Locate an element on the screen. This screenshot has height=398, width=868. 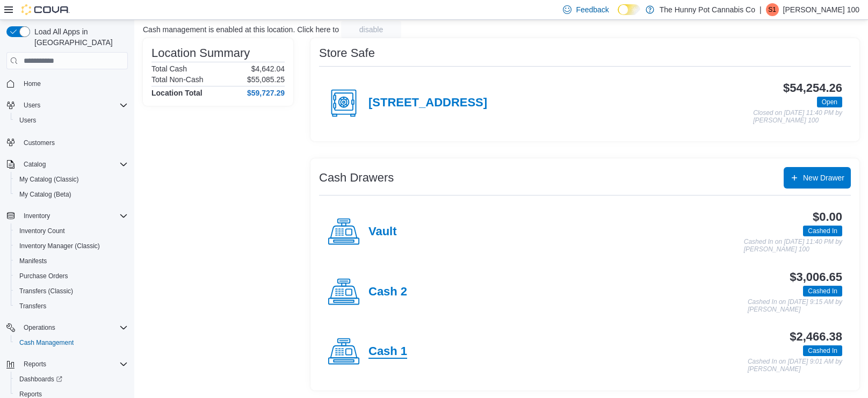
h4: Location Total is located at coordinates (177, 93).